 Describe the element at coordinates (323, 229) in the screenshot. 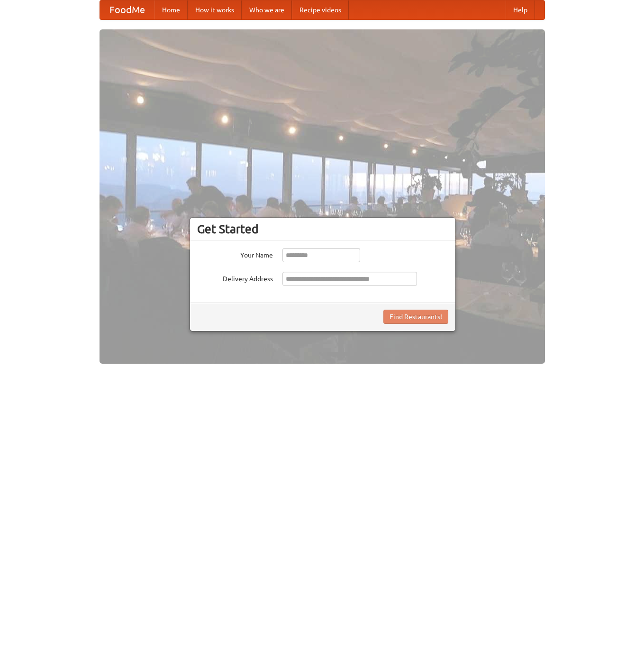

I see `h3: Get Started` at that location.